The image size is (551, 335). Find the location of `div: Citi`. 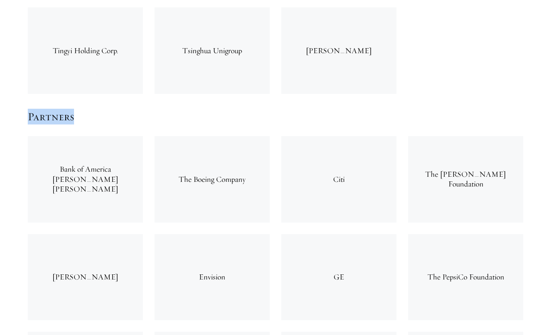

div: Citi is located at coordinates (339, 179).